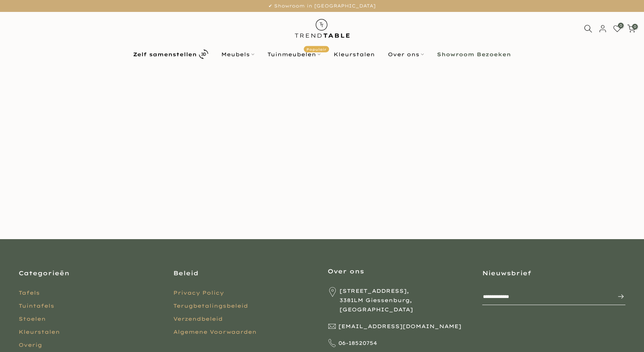 The height and width of the screenshot is (352, 644). Describe the element at coordinates (29, 293) in the screenshot. I see `a: Tafels` at that location.